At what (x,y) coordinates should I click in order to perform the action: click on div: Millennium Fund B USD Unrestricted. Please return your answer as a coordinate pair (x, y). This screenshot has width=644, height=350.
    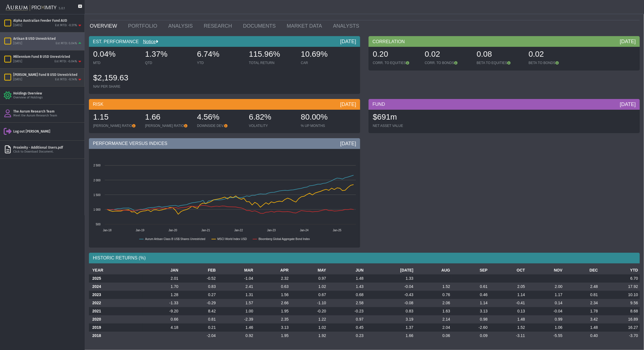
    Looking at the image, I should click on (48, 56).